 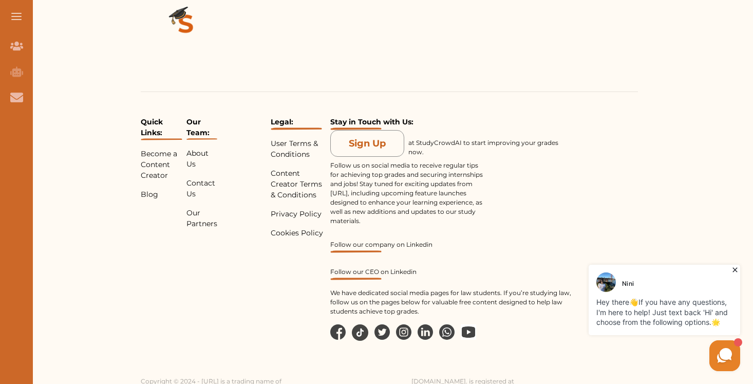 I want to click on button: Sign Up, so click(x=367, y=143).